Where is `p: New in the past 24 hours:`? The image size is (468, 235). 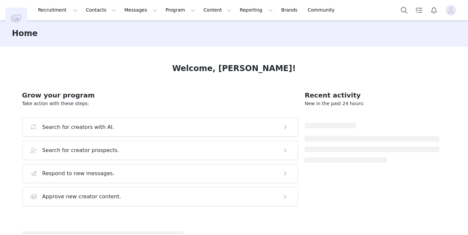 p: New in the past 24 hours: is located at coordinates (371, 103).